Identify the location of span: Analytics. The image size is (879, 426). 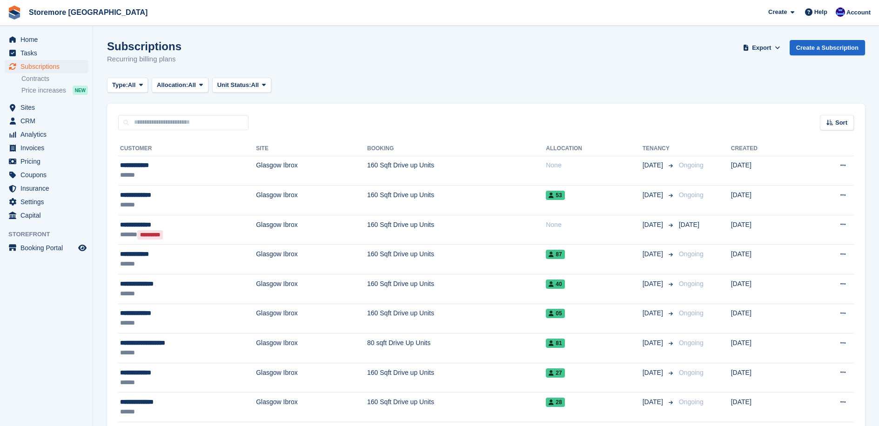
(48, 134).